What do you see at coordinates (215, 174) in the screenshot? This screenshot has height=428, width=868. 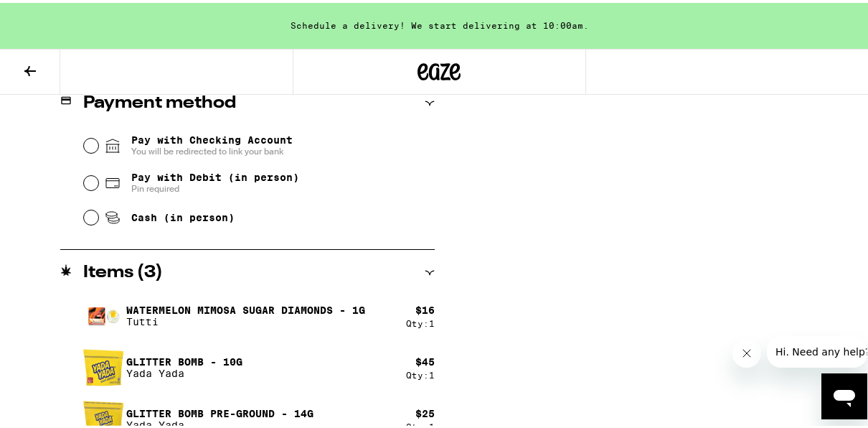 I see `span: Pay with Debit (in person)` at bounding box center [215, 174].